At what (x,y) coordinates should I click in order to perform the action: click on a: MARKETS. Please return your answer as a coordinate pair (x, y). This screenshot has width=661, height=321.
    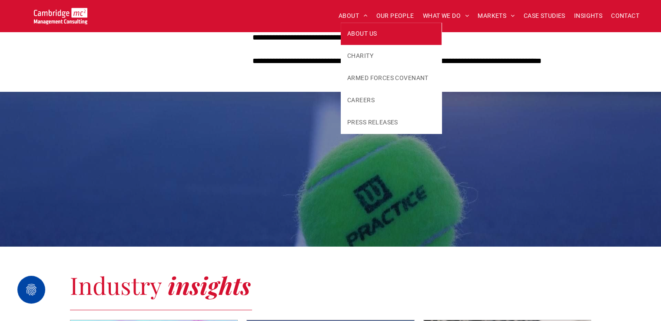
    Looking at the image, I should click on (496, 16).